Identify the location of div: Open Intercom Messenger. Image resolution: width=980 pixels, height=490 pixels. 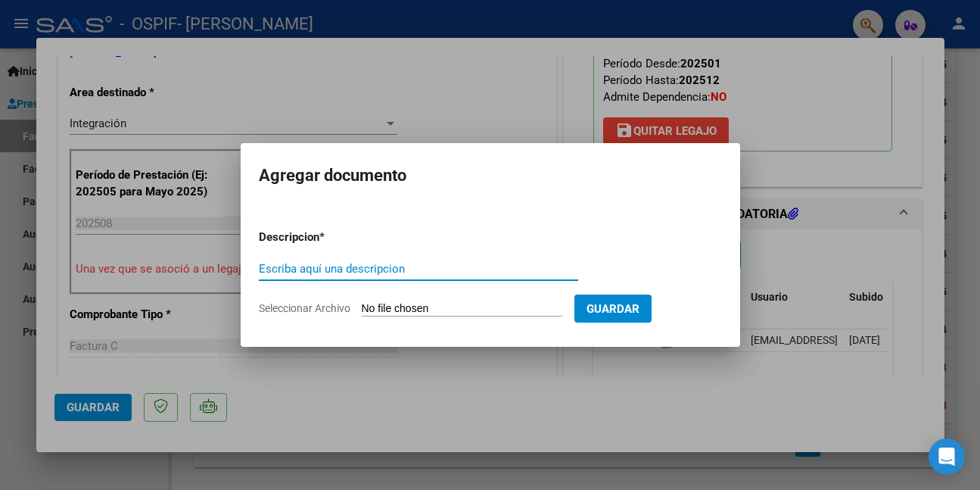
(946, 456).